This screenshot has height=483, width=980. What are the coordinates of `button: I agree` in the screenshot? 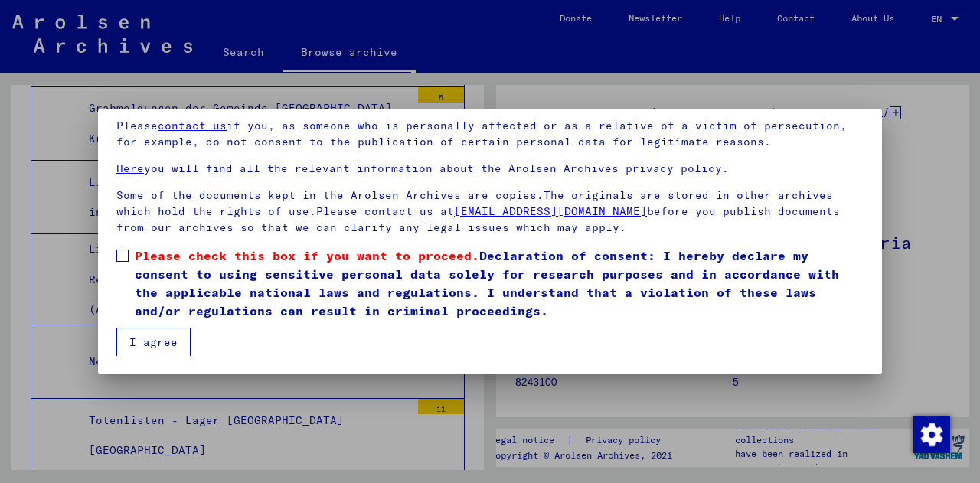 It's located at (153, 342).